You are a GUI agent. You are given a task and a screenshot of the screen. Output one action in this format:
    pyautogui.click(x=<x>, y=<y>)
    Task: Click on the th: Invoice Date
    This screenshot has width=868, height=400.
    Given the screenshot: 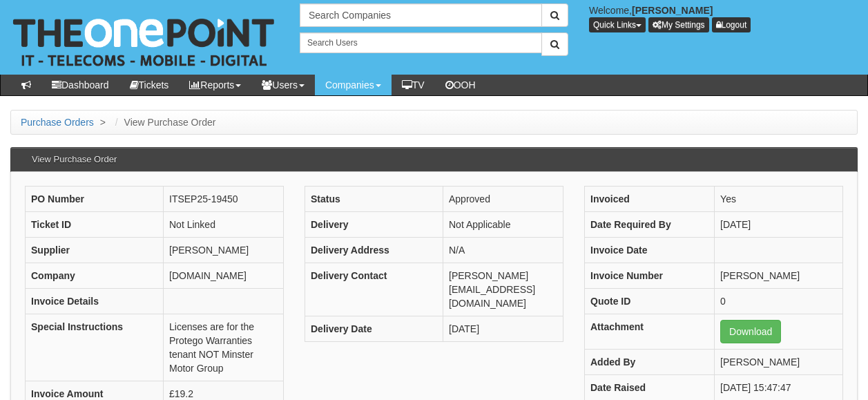 What is the action you would take?
    pyautogui.click(x=650, y=250)
    